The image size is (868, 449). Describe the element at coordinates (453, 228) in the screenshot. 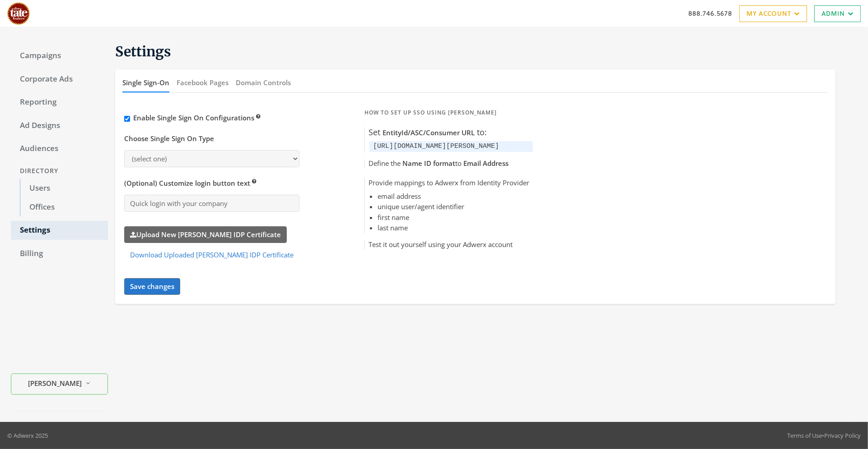

I see `li: last name` at that location.